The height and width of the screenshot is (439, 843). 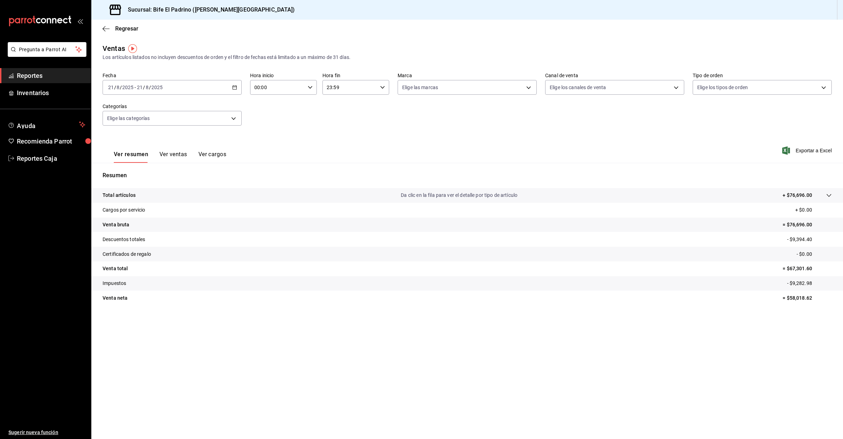 What do you see at coordinates (51, 93) in the screenshot?
I see `span: Inventarios` at bounding box center [51, 93].